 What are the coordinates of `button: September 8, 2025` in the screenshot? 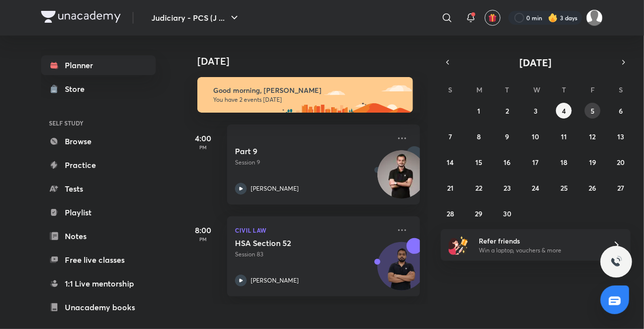 It's located at (479, 136).